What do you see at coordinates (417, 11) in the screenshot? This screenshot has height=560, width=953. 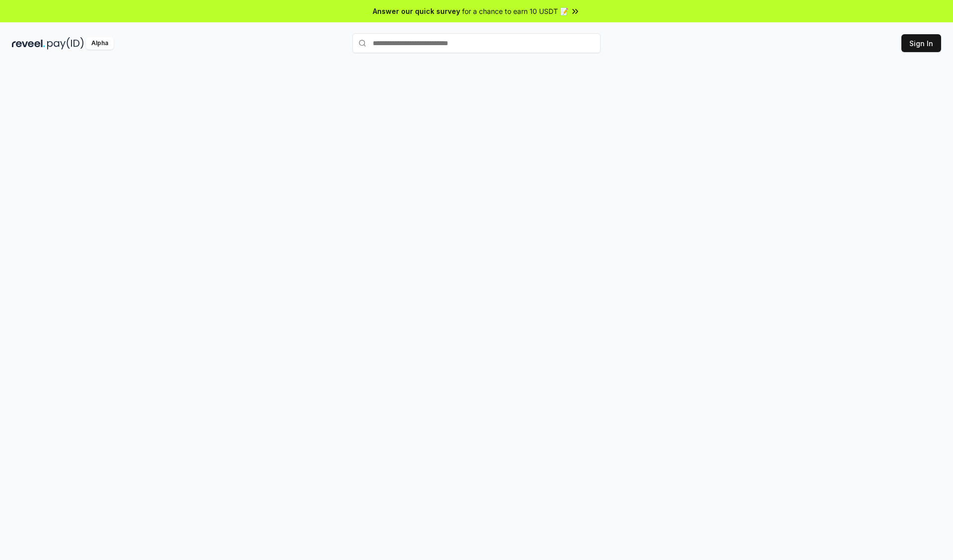 I see `span: Answer our quick survey` at bounding box center [417, 11].